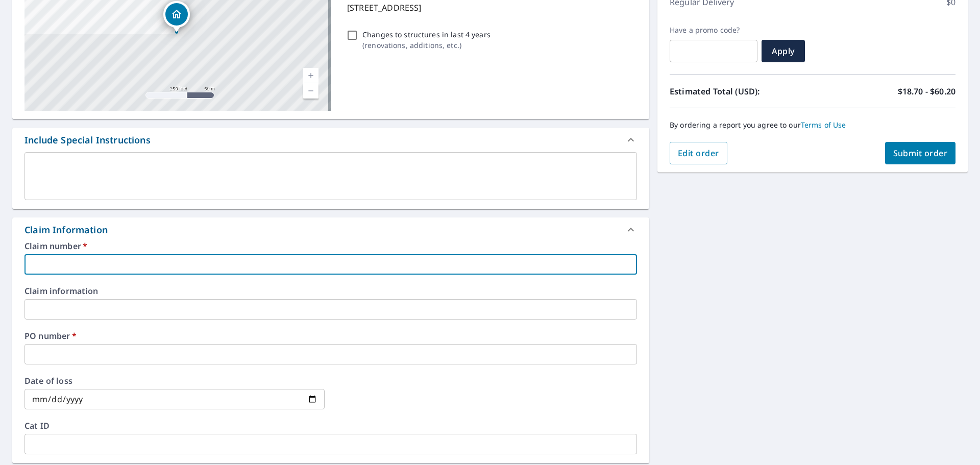 The width and height of the screenshot is (980, 465). Describe the element at coordinates (426, 34) in the screenshot. I see `p: Changes to structures in last 4 years` at that location.